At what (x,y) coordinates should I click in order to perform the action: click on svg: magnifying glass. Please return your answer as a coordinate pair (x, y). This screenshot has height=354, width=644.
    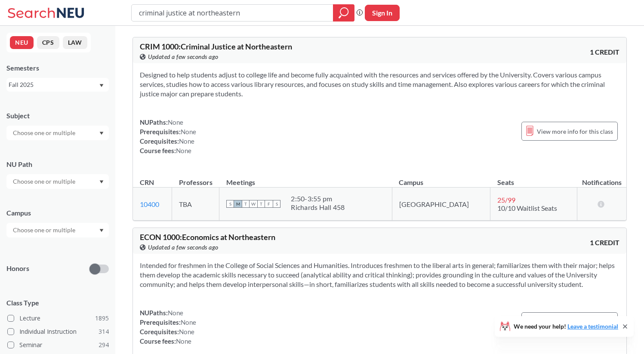
    Looking at the image, I should click on (344, 13).